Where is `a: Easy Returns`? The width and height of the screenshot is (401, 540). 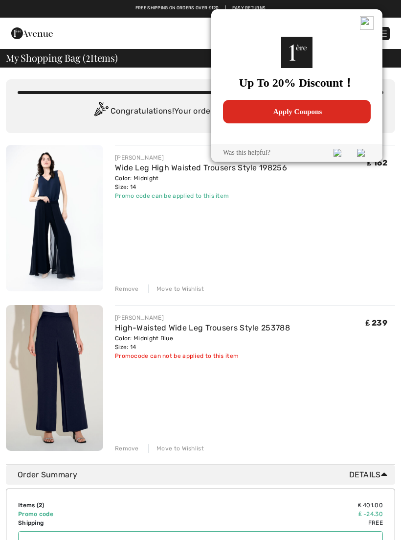 a: Easy Returns is located at coordinates (249, 8).